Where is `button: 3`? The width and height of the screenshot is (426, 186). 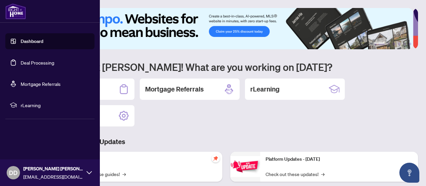 button: 3 is located at coordinates (394, 44).